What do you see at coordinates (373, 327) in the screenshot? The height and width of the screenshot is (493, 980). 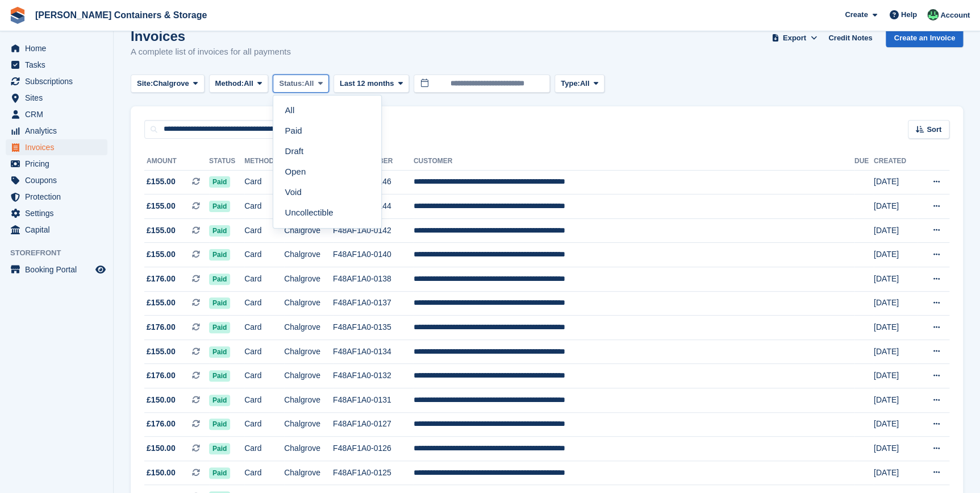 I see `td: F48AF1A0-0135` at bounding box center [373, 327].